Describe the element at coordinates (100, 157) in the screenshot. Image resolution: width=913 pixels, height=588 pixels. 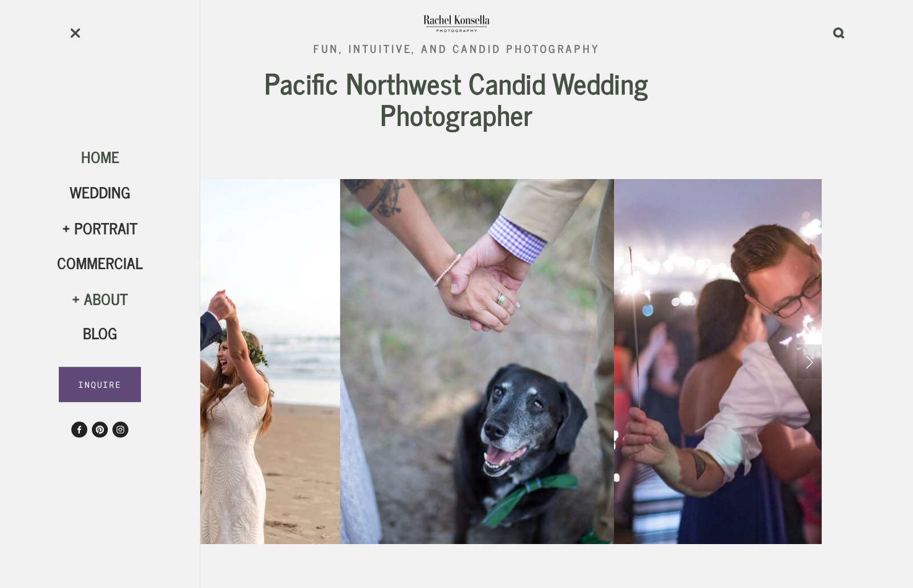
I see `a: Home` at that location.